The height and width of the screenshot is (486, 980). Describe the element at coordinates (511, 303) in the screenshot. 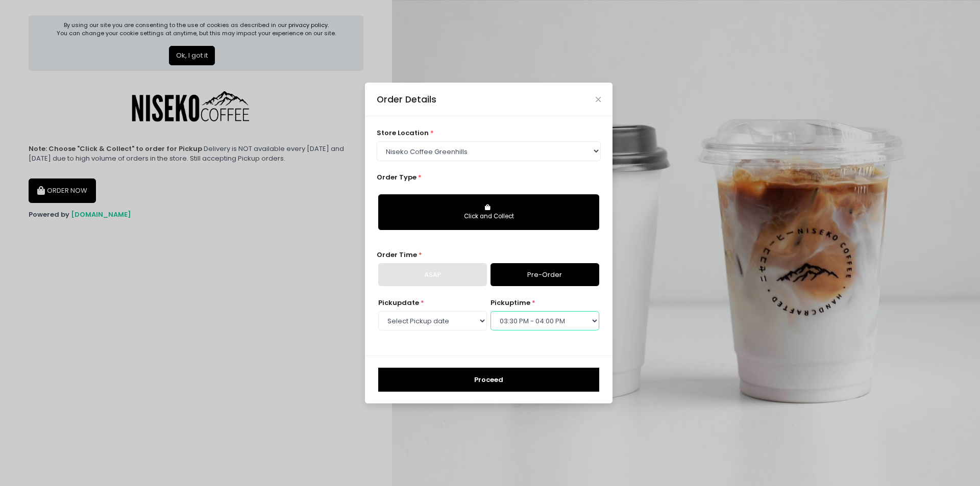

I see `span: pickup time` at that location.